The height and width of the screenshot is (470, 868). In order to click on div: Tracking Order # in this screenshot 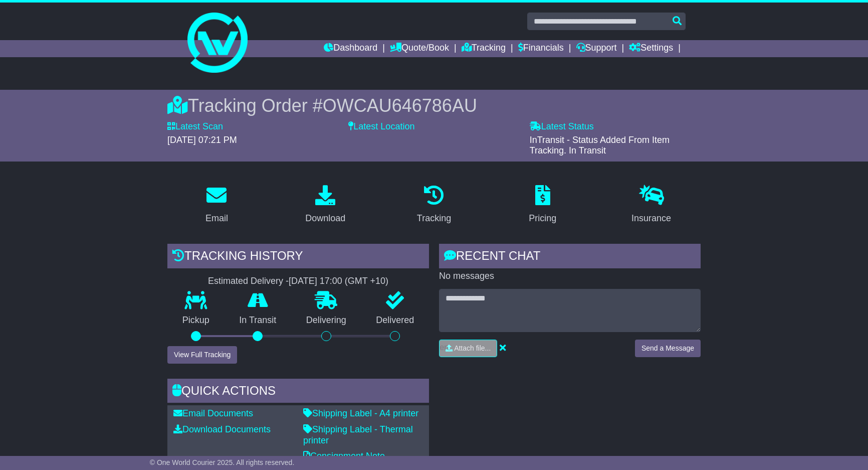, I will do `click(434, 106)`.